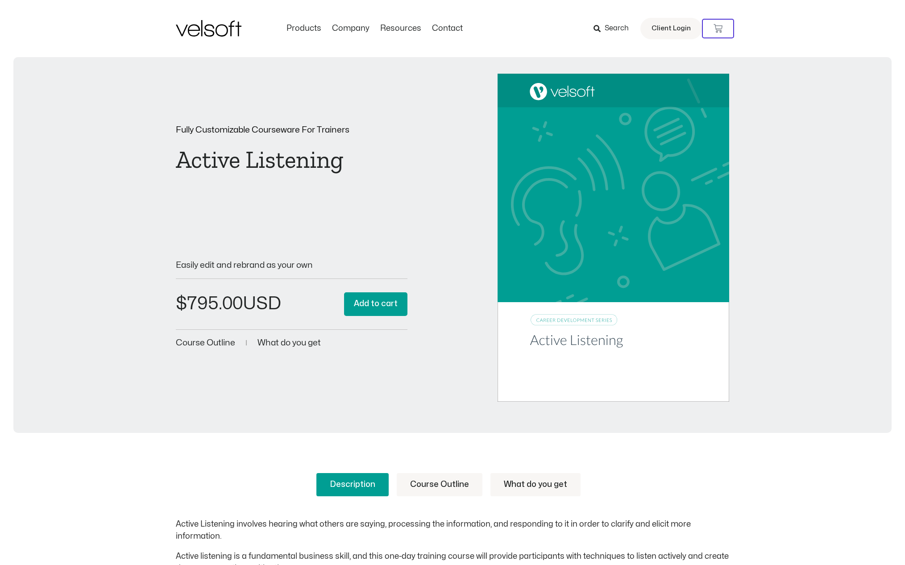 The image size is (905, 565). Describe the element at coordinates (401, 29) in the screenshot. I see `a: ResourcesMenu Toggle` at that location.